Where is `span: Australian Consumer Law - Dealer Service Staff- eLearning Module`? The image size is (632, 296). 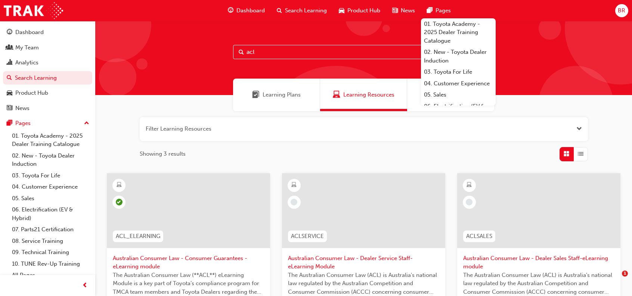 span: Australian Consumer Law - Dealer Service Staff- eLearning Module is located at coordinates (364, 262).